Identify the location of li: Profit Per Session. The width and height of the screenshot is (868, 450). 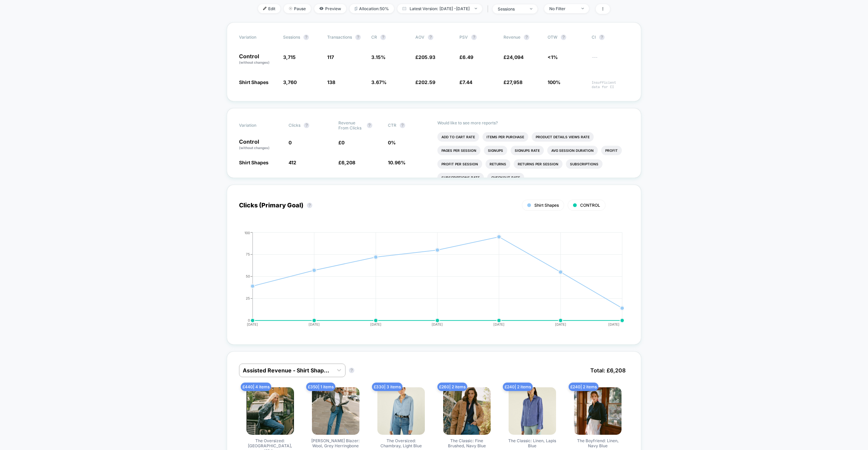
(460, 164).